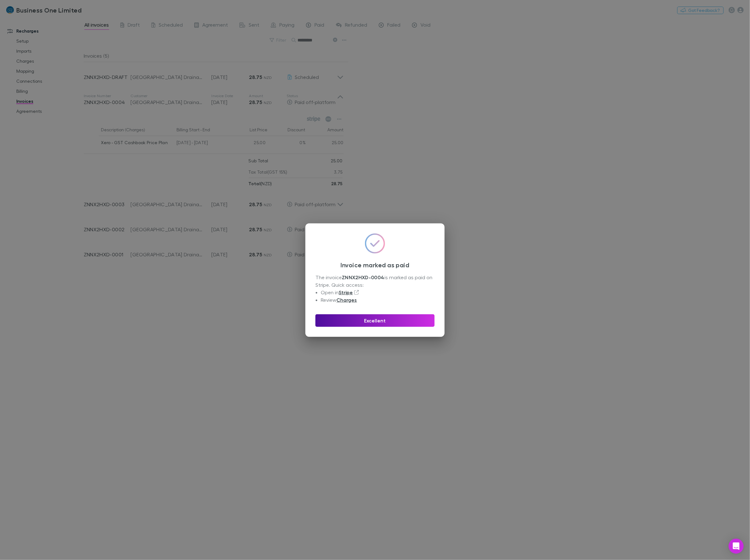 The width and height of the screenshot is (750, 560). What do you see at coordinates (377, 300) in the screenshot?
I see `li: Review` at bounding box center [377, 300].